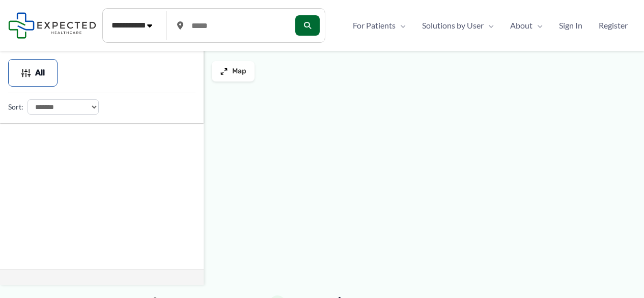  What do you see at coordinates (458, 25) in the screenshot?
I see `a: Solutions by UserMenu Toggle` at bounding box center [458, 25].